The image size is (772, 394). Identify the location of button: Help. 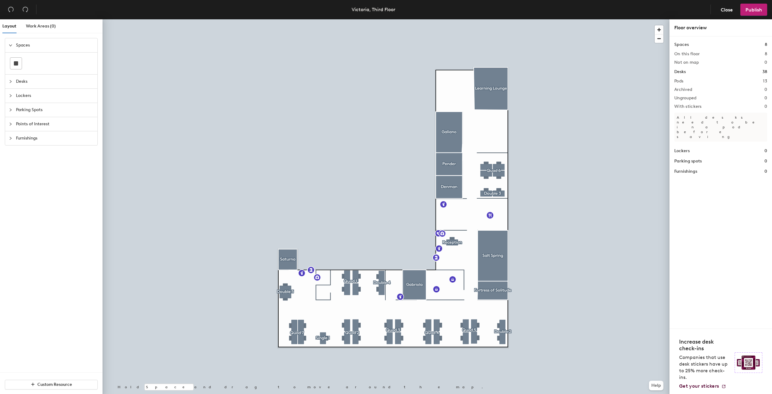
(656, 385).